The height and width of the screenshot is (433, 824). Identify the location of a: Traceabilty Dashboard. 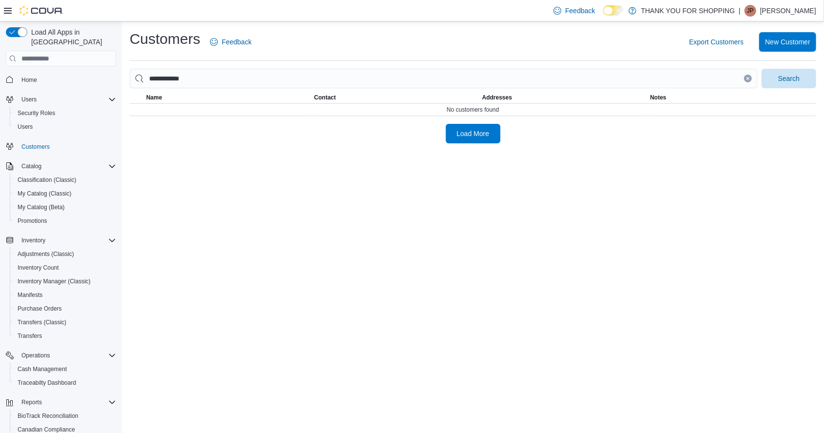
(47, 383).